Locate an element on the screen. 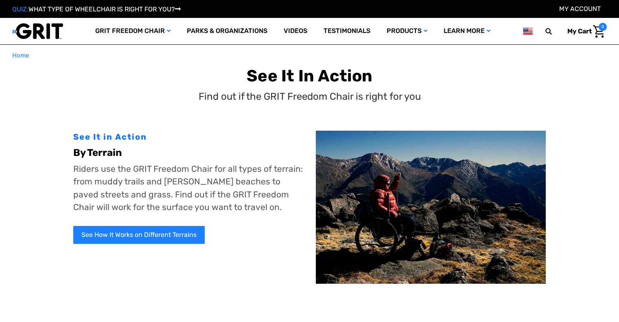  a: Account is located at coordinates (580, 9).